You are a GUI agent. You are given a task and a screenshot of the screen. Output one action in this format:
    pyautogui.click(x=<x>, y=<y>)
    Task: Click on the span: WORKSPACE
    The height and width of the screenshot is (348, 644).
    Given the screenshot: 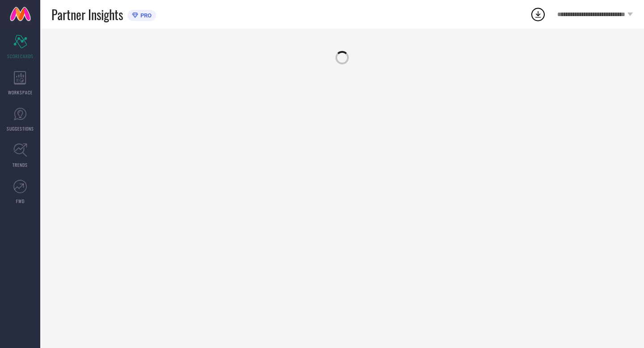 What is the action you would take?
    pyautogui.click(x=20, y=92)
    